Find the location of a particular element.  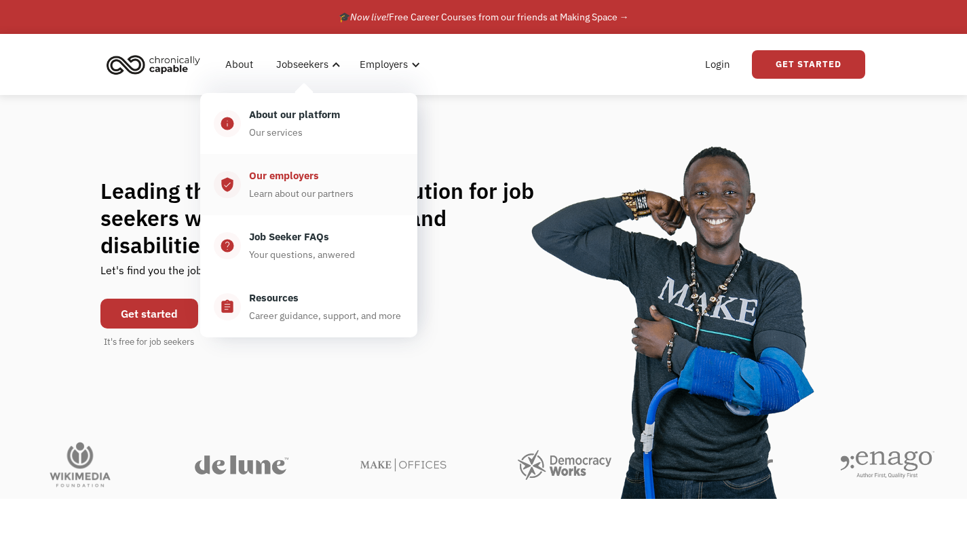

img: Chronically Capable logo is located at coordinates (154, 64).